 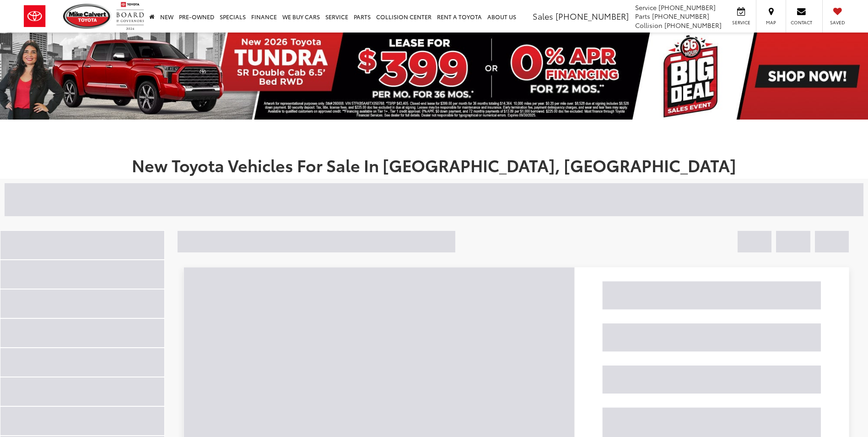 I want to click on span: Sales, so click(x=543, y=16).